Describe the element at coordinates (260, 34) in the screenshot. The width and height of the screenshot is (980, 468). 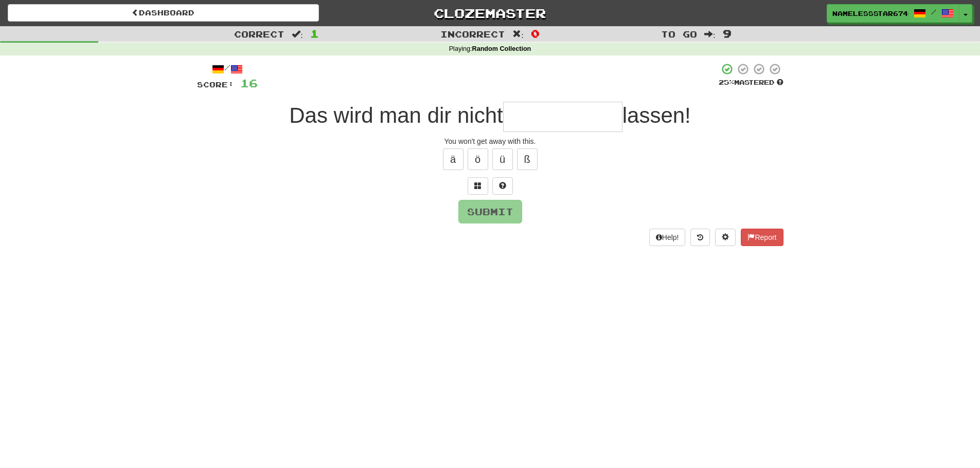
I see `span: Correct` at that location.